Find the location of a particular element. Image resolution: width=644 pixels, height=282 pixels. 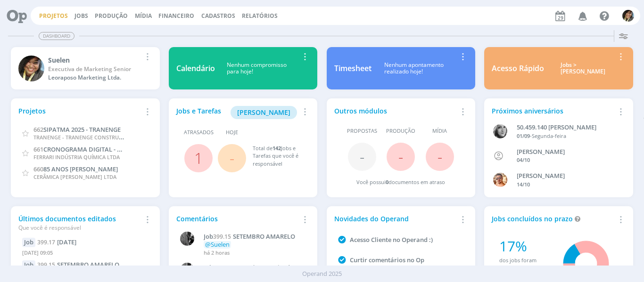

span: 662 is located at coordinates (38, 130).